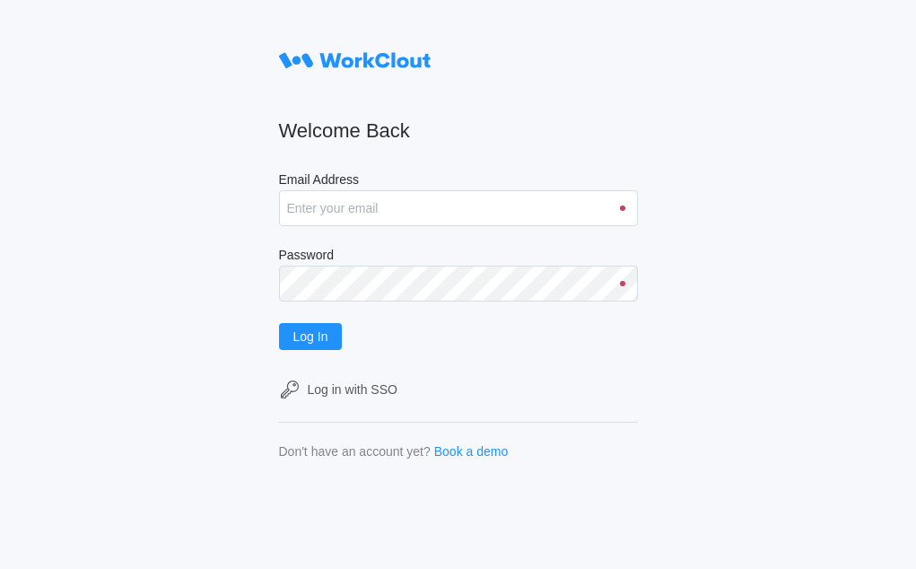 Image resolution: width=916 pixels, height=569 pixels. What do you see at coordinates (310, 336) in the screenshot?
I see `span: Log In` at bounding box center [310, 336].